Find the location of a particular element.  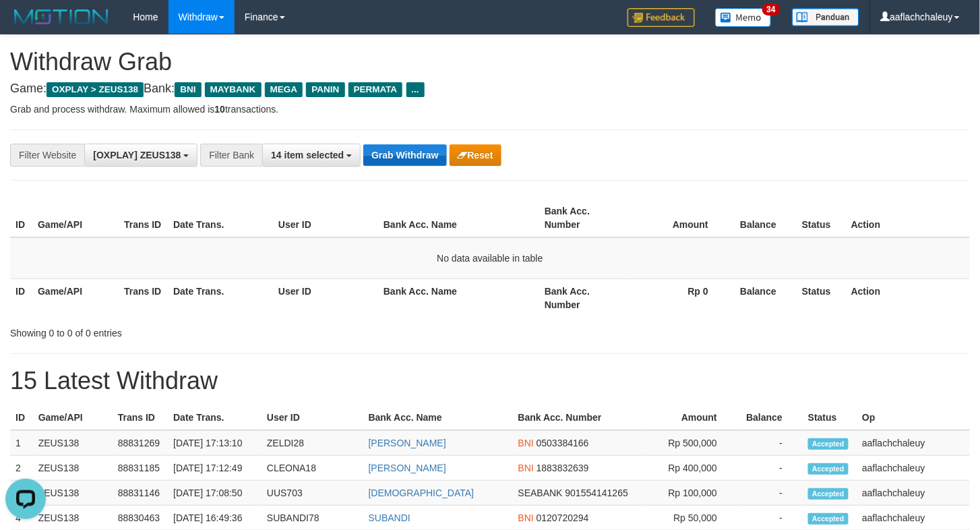

div: Filter Website is located at coordinates (47, 155).